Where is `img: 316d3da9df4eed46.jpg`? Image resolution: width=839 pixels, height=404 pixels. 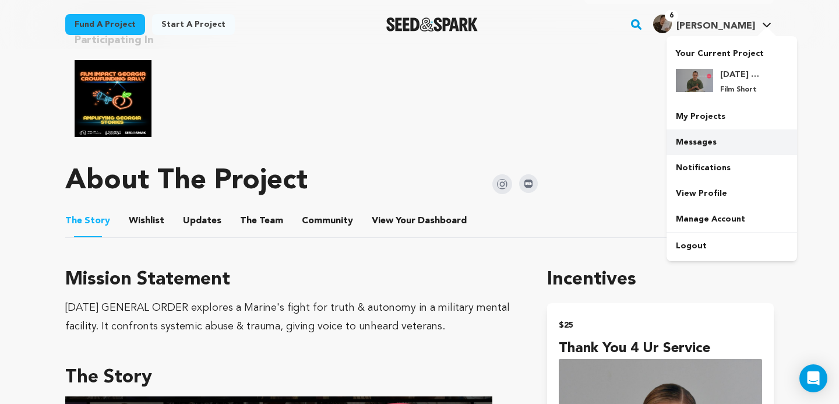 img: 316d3da9df4eed46.jpg is located at coordinates (663, 24).